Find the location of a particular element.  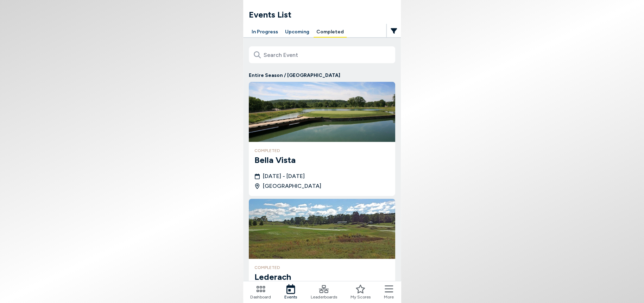

img: Lederach is located at coordinates (322, 229).